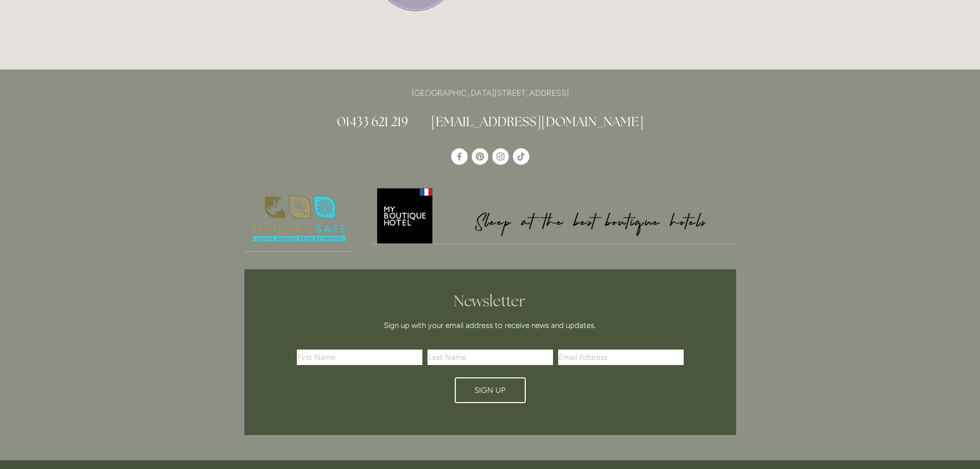 This screenshot has width=980, height=469. I want to click on a: Nature's Safe - Logo, so click(300, 218).